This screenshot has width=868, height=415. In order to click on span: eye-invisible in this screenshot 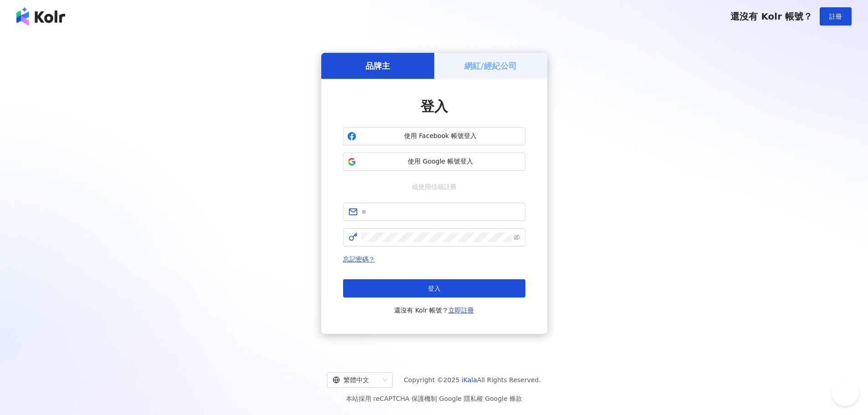, I will do `click(517, 237)`.